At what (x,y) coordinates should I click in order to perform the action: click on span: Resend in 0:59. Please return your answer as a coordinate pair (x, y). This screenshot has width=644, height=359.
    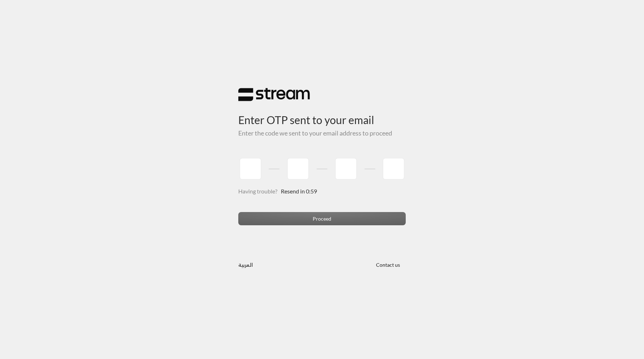
    Looking at the image, I should click on (299, 191).